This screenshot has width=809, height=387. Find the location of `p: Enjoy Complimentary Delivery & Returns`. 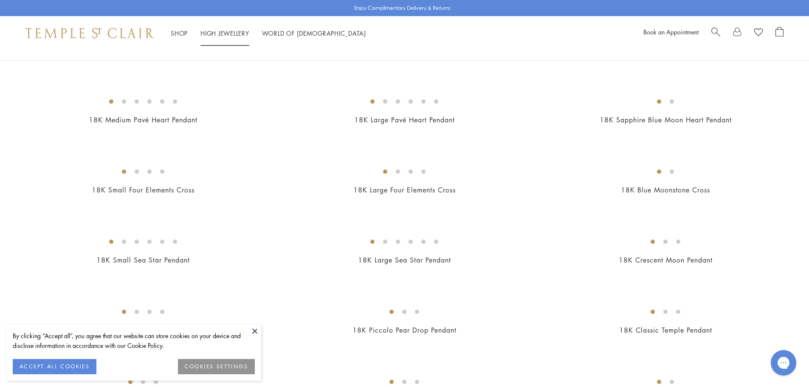

p: Enjoy Complimentary Delivery & Returns is located at coordinates (402, 8).